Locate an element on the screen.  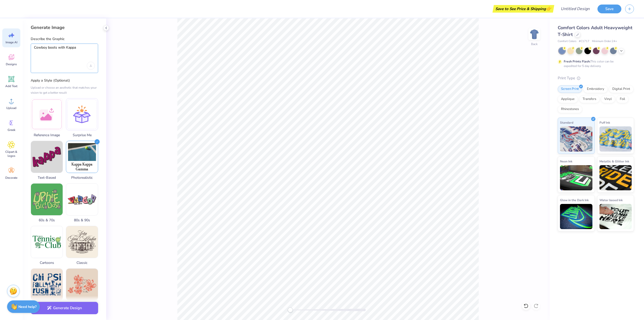
img: Grunge is located at coordinates (47, 284).